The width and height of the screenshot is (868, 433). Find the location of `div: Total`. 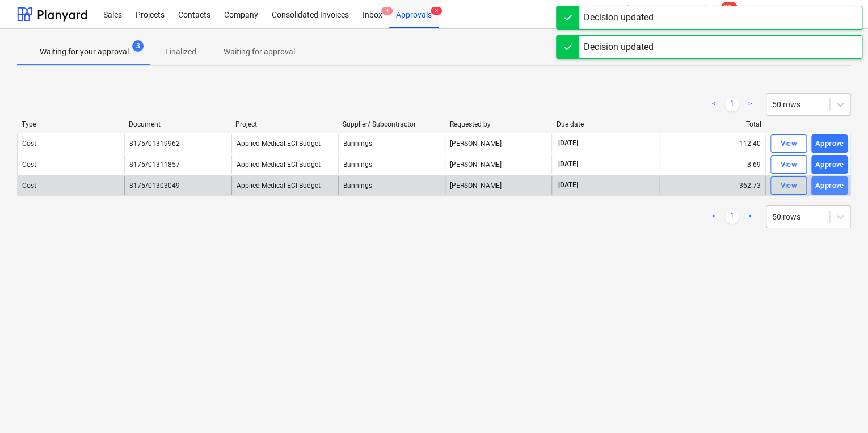

div: Total is located at coordinates (712, 124).